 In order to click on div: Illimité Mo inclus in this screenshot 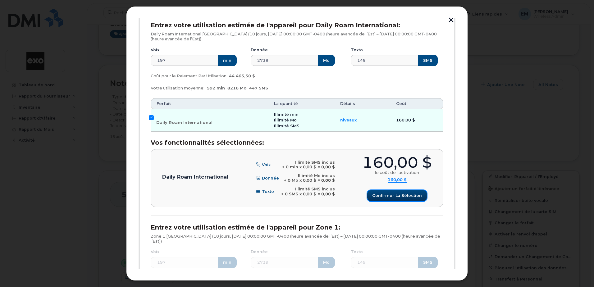, I will do `click(310, 176)`.